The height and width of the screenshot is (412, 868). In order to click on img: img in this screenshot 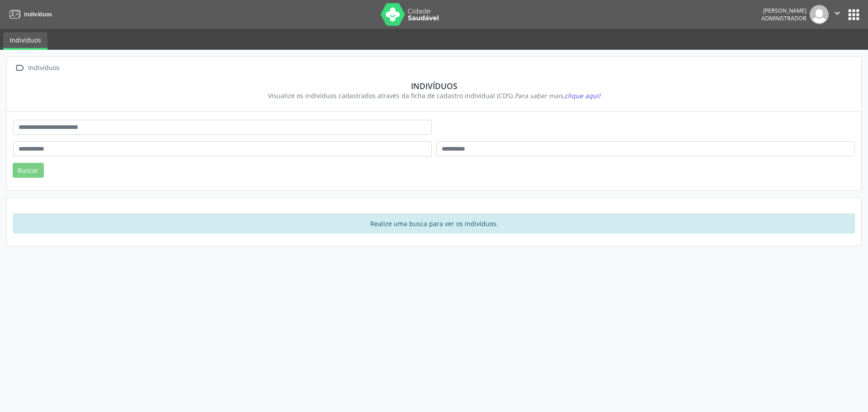, I will do `click(820, 14)`.